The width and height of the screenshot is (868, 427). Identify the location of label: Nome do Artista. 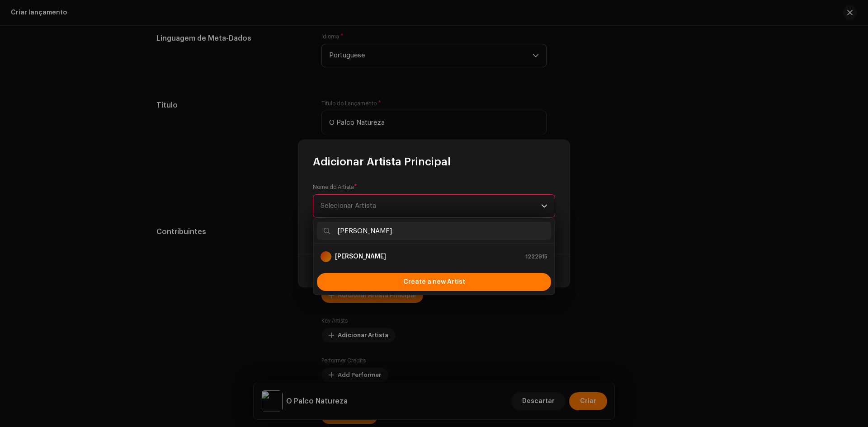
(334, 187).